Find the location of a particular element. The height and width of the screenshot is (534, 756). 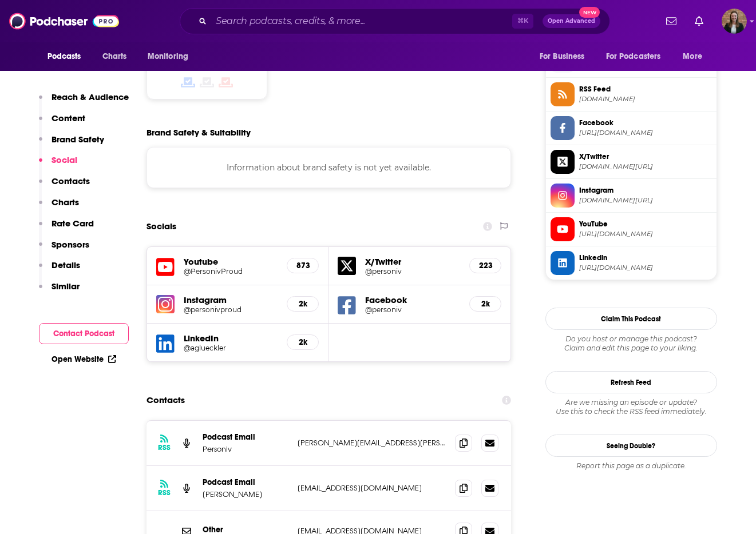

button: Similar is located at coordinates (59, 291).